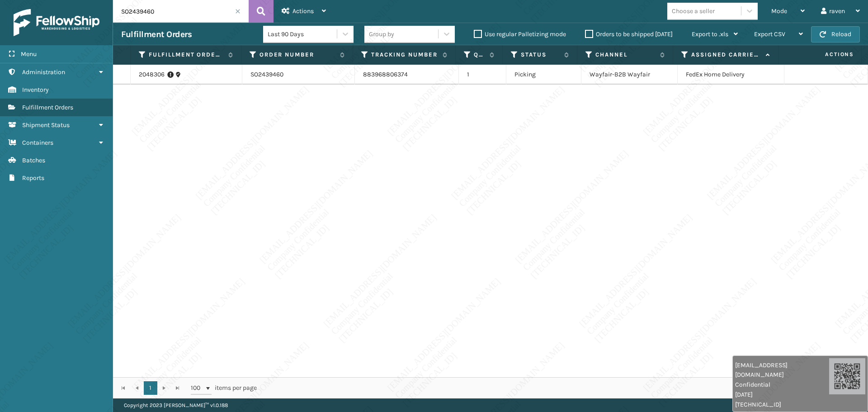  I want to click on span: Shipment Status, so click(46, 125).